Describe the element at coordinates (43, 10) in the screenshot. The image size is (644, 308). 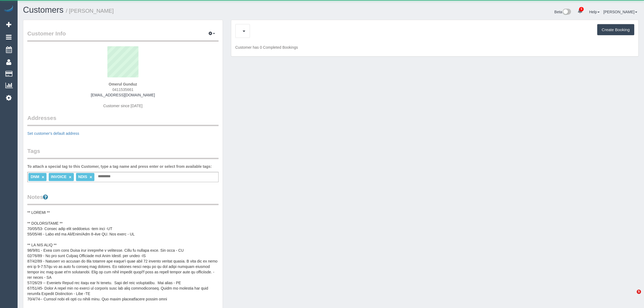
I see `a: Customers` at that location.